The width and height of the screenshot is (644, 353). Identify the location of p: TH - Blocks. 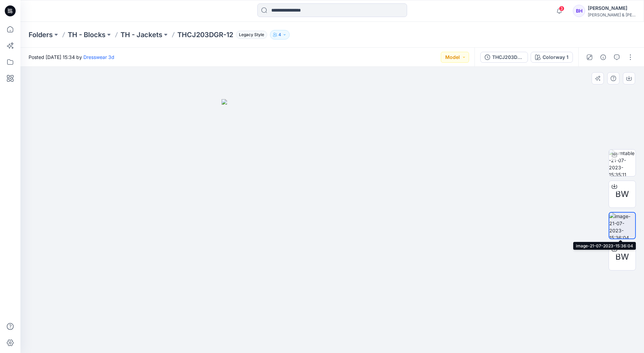
(86, 35).